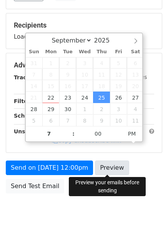 The width and height of the screenshot is (168, 236). Describe the element at coordinates (84, 97) in the screenshot. I see `span: September 24, 2025` at that location.